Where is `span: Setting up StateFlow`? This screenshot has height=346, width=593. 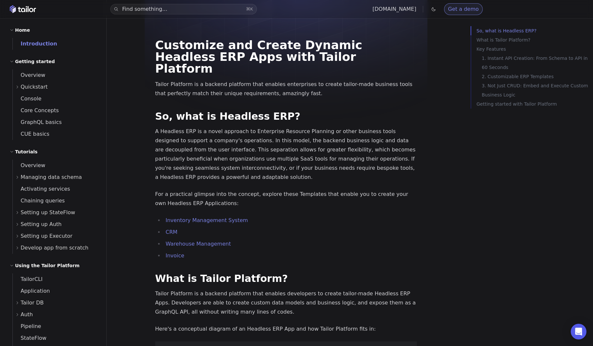
span: Setting up StateFlow is located at coordinates (48, 213).